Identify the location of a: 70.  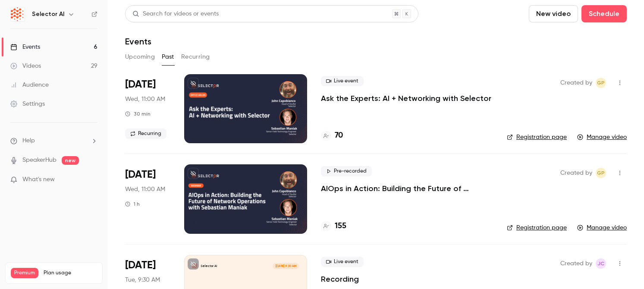
(332, 136).